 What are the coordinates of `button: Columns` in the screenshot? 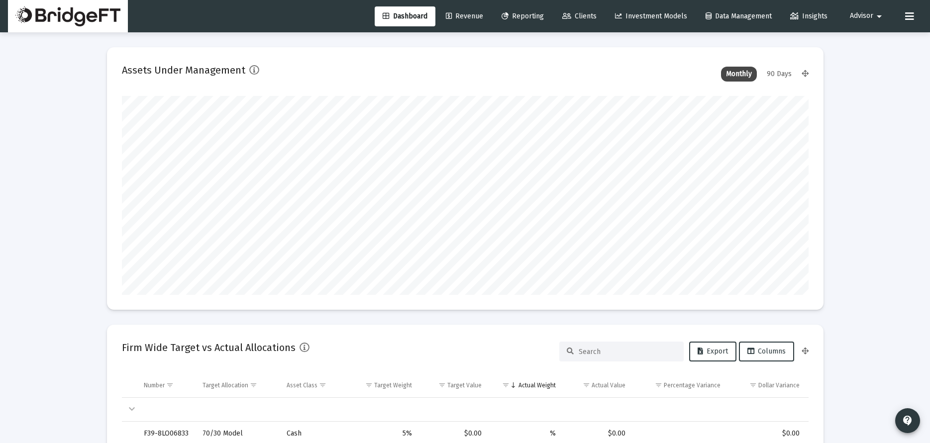 It's located at (766, 352).